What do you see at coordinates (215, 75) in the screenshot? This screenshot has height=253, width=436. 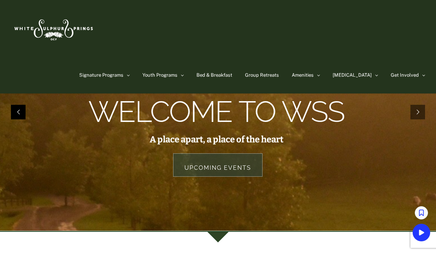 I see `span: Bed & Breakfast` at bounding box center [215, 75].